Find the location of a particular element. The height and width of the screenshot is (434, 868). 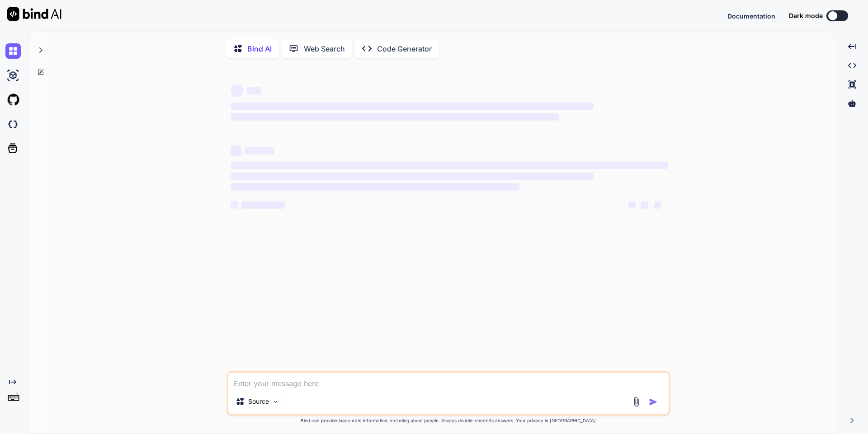

button: Documentation is located at coordinates (751, 15).